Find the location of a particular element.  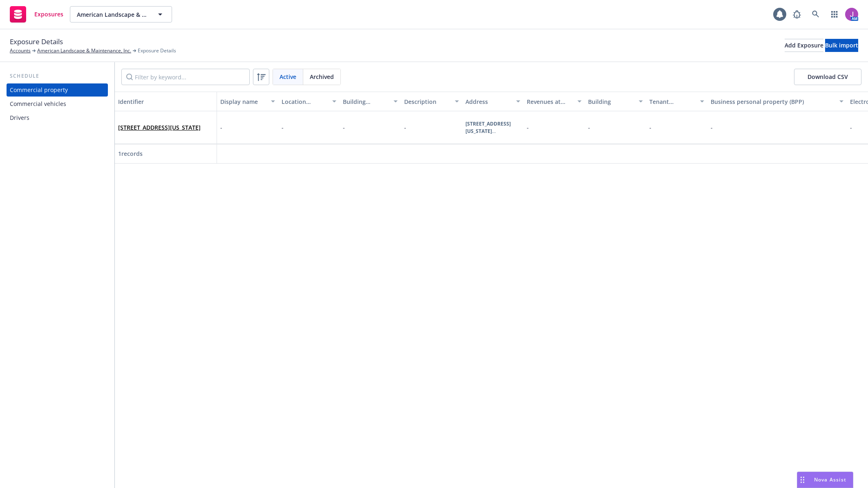

a: Search is located at coordinates (816, 14).